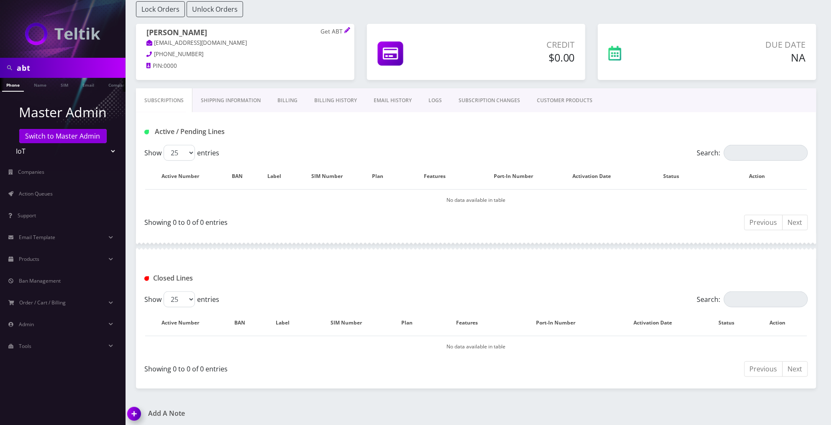 The width and height of the screenshot is (831, 425). Describe the element at coordinates (155, 66) in the screenshot. I see `a: PIN:` at that location.